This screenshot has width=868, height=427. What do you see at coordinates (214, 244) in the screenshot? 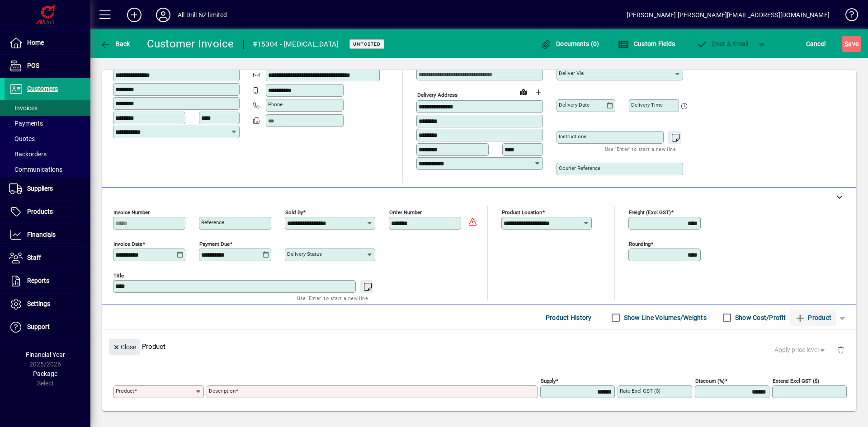
I see `mat-label: Payment due` at bounding box center [214, 244].